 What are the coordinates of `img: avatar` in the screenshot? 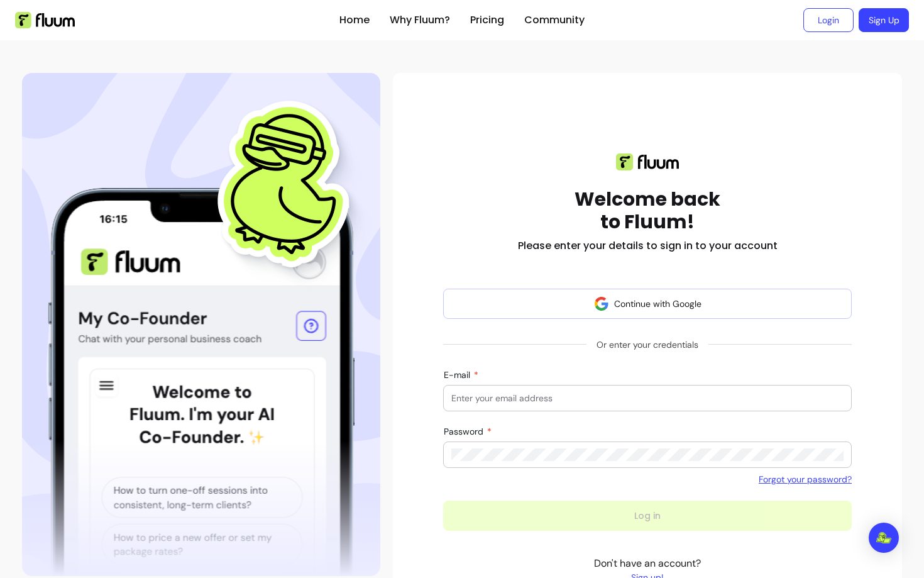 It's located at (602, 304).